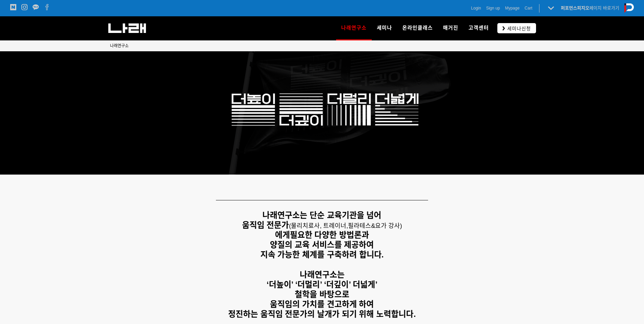 Image resolution: width=644 pixels, height=324 pixels. Describe the element at coordinates (451, 29) in the screenshot. I see `a: 매거진` at that location.